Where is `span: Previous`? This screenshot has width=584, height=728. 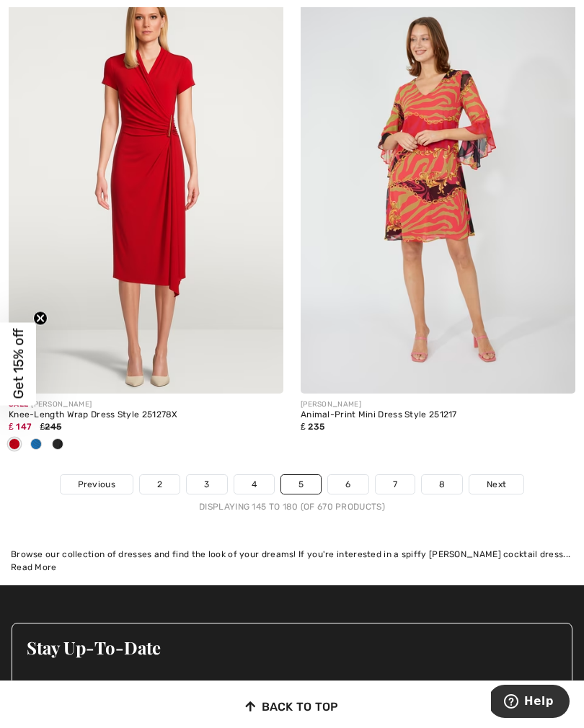
span: Previous is located at coordinates (97, 484).